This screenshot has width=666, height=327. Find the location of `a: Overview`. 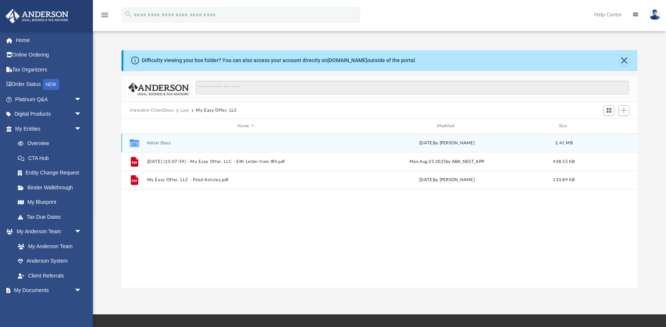

a: Overview is located at coordinates (52, 144).